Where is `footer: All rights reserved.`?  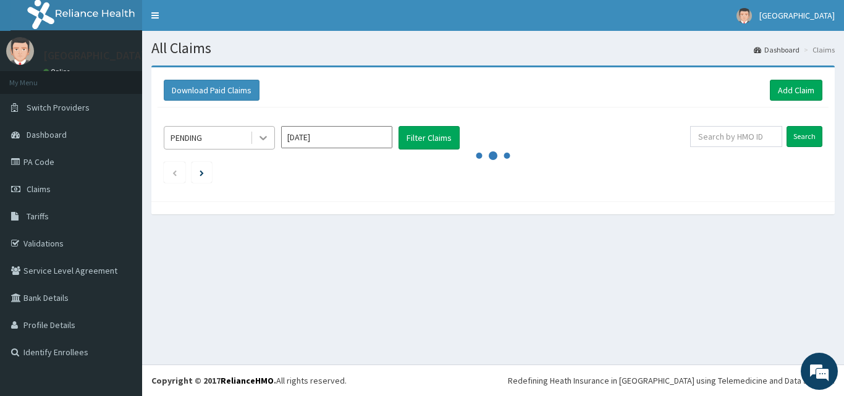 footer: All rights reserved. is located at coordinates (493, 380).